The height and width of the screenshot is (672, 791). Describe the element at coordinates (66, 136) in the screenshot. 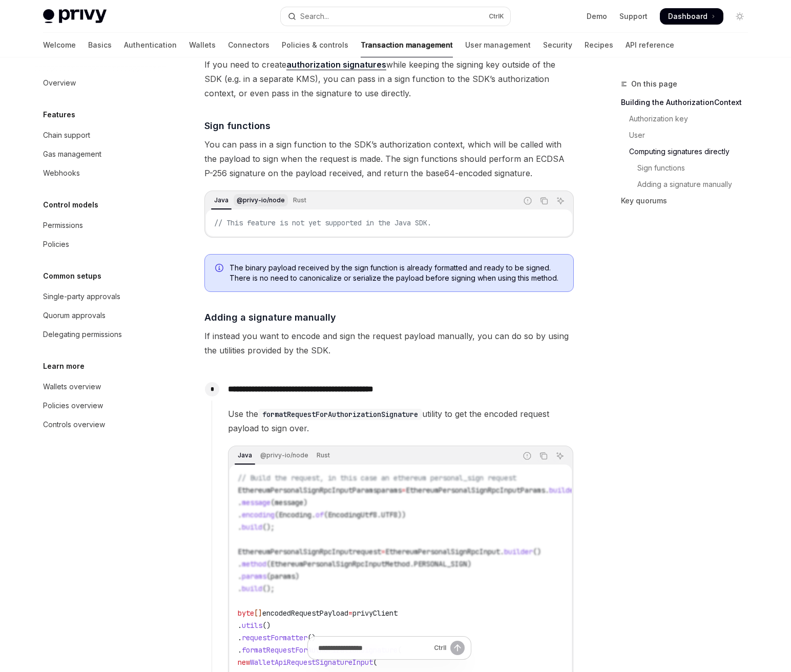

I see `div: Chain support` at that location.